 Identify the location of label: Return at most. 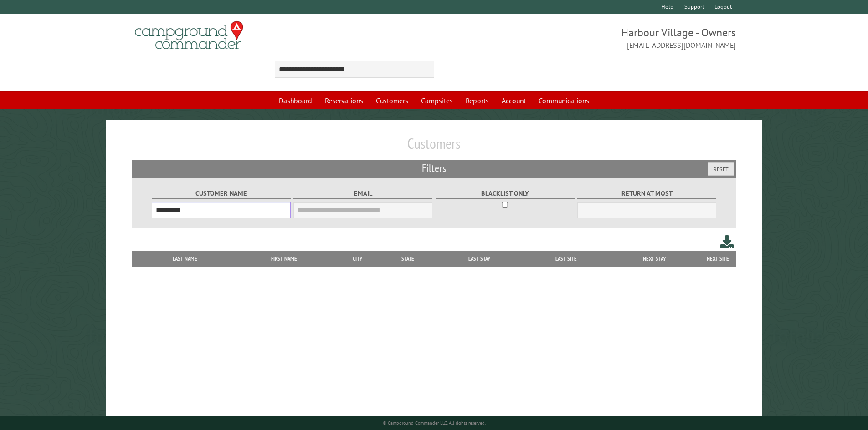
(646, 193).